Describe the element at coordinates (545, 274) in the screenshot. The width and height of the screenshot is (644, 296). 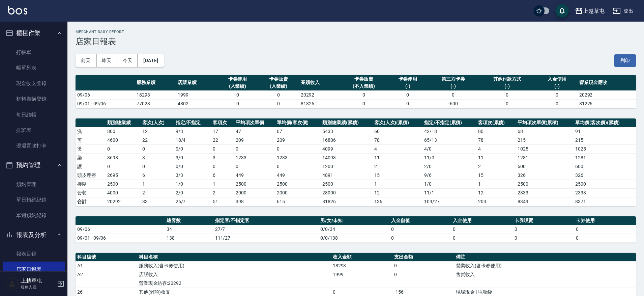
I see `td: 售貨收入` at that location.